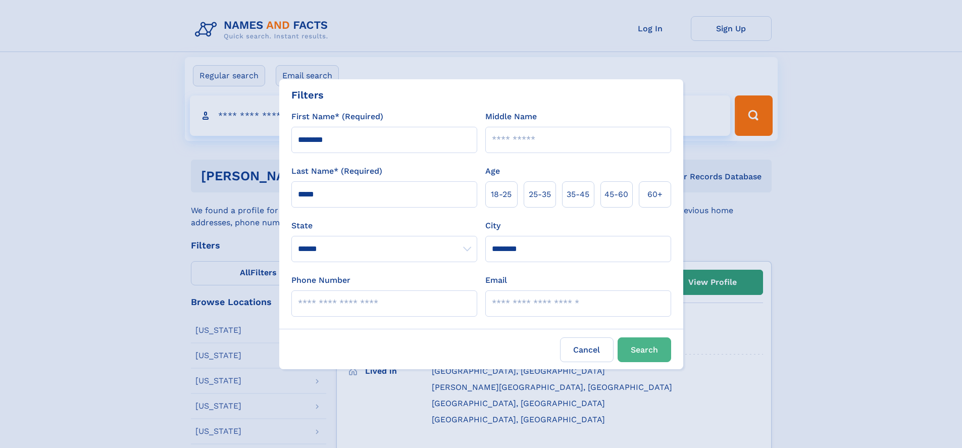 This screenshot has width=962, height=448. What do you see at coordinates (496, 280) in the screenshot?
I see `label: Email` at bounding box center [496, 280].